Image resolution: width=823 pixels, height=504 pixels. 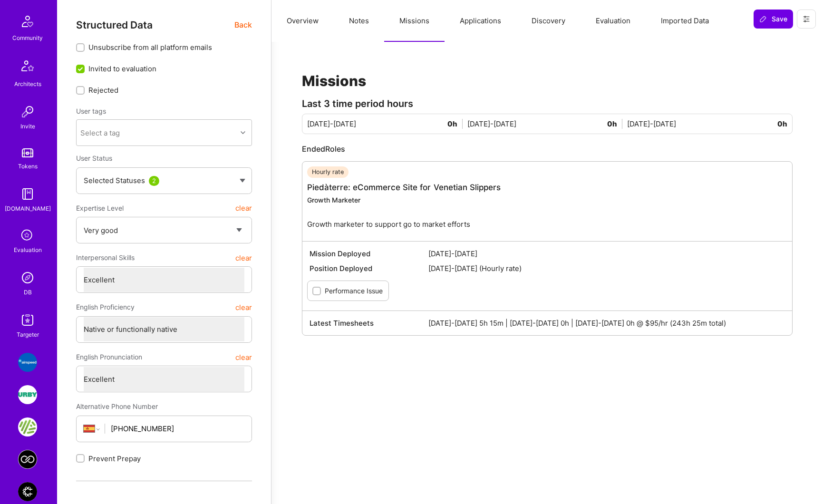 I want to click on span: English Proficiency, so click(x=105, y=307).